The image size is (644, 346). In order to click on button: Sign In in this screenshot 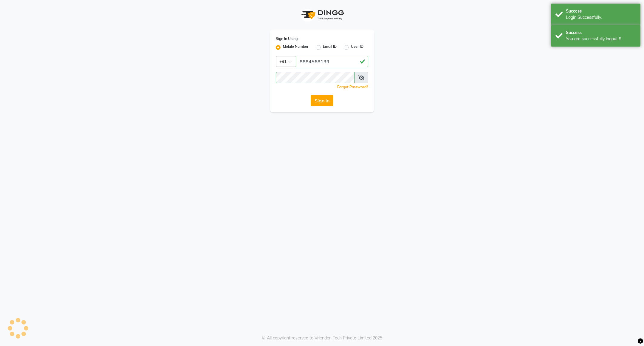, I will do `click(322, 100)`.